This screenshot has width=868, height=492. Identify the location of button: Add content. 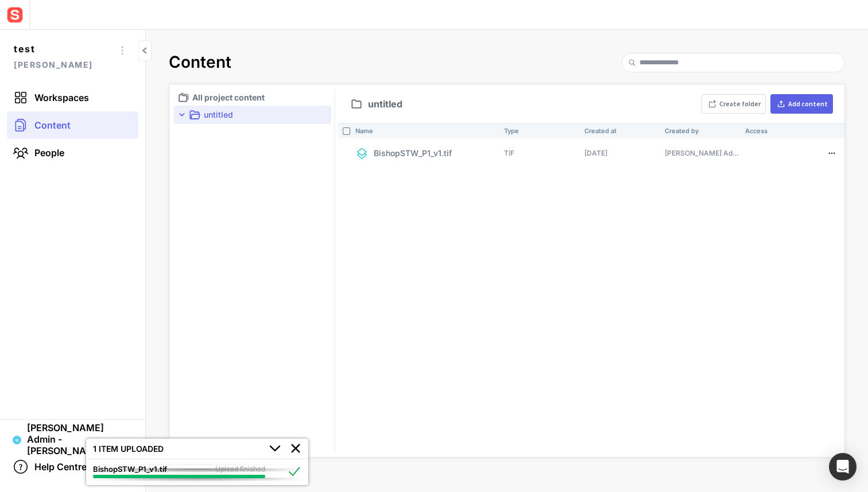
(801, 104).